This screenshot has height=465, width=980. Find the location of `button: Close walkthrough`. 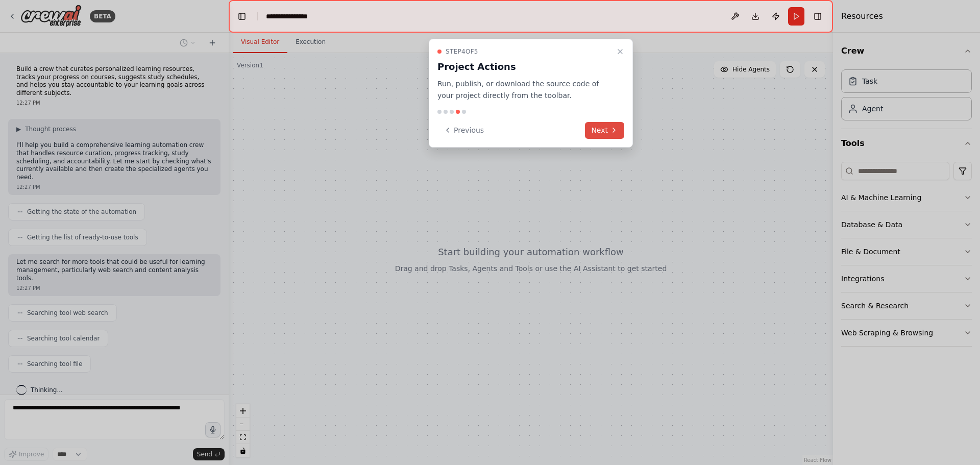

button: Close walkthrough is located at coordinates (620, 52).